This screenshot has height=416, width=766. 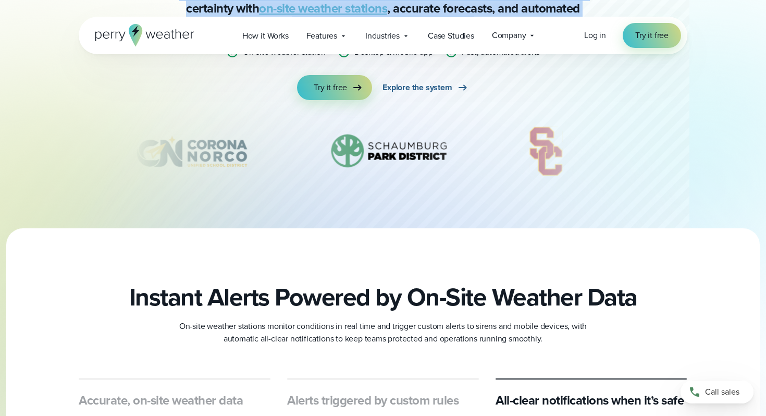 I want to click on h2: Instant Alerts Powered by On-Site Weather Data, so click(x=383, y=297).